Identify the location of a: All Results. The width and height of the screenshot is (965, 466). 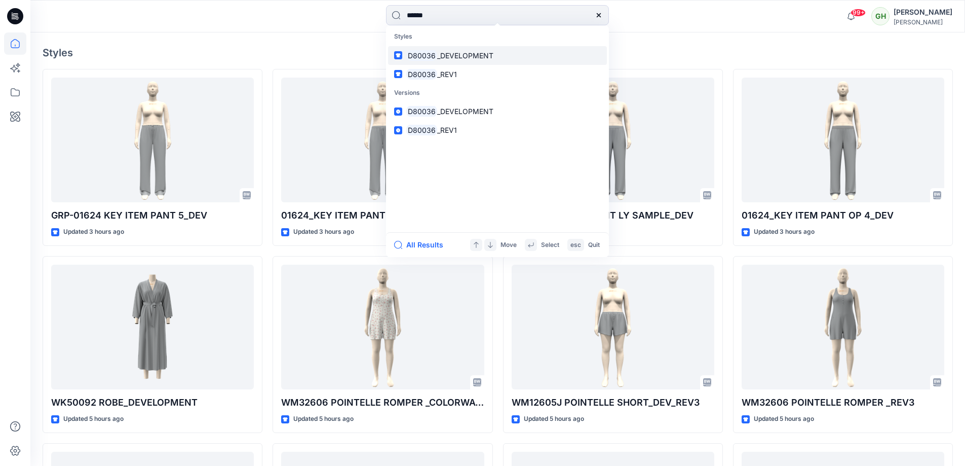
(422, 245).